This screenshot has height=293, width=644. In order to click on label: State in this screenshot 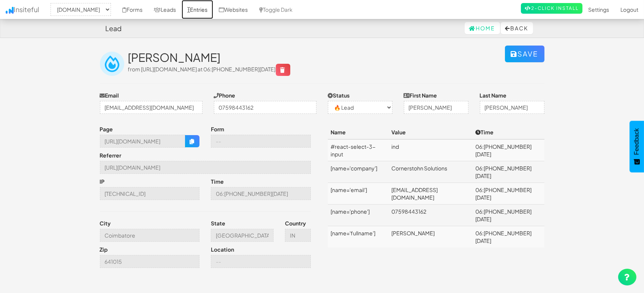, I will do `click(218, 223)`.